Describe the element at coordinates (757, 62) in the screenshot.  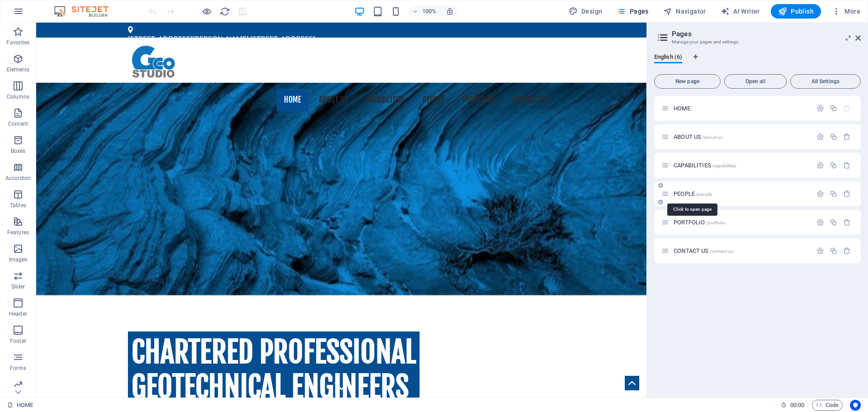
I see `div: Language Tabs` at that location.